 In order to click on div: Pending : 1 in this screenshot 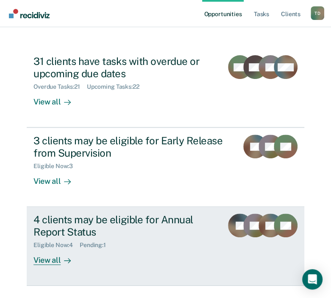, I will do `click(96, 245)`.